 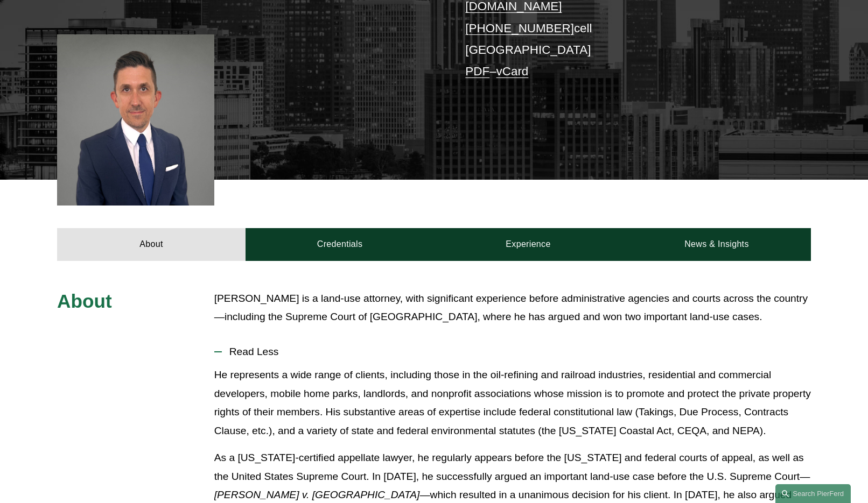 I want to click on a: PDF, so click(x=477, y=71).